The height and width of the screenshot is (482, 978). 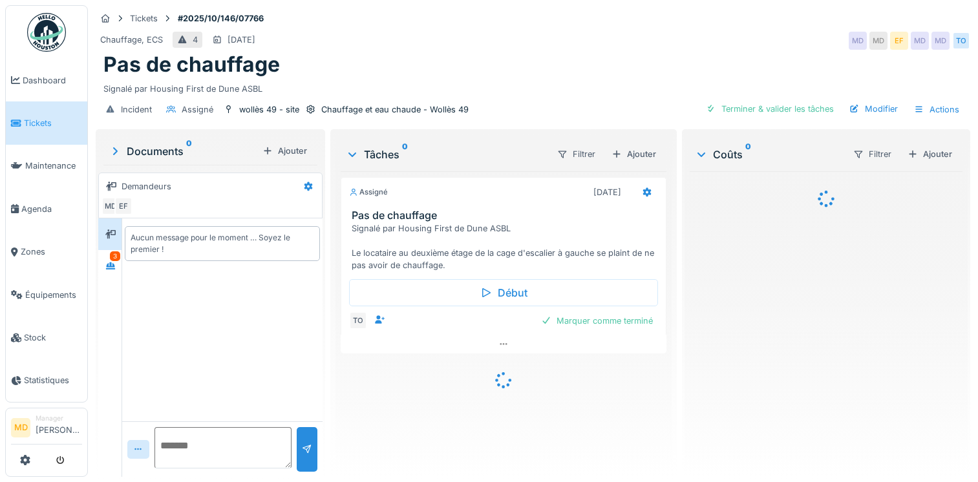 What do you see at coordinates (53, 123) in the screenshot?
I see `span: Tickets` at bounding box center [53, 123].